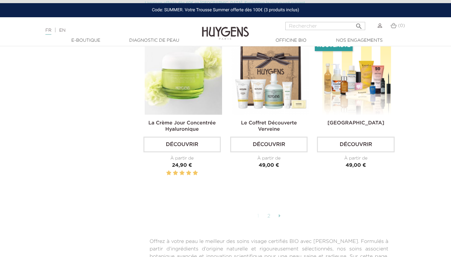 This screenshot has height=257, width=451. Describe the element at coordinates (189, 173) in the screenshot. I see `label: 4` at that location.